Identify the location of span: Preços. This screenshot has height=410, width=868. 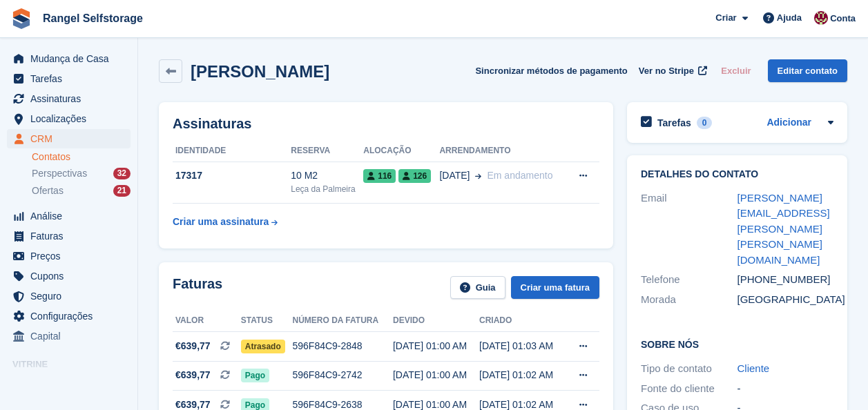
(72, 256).